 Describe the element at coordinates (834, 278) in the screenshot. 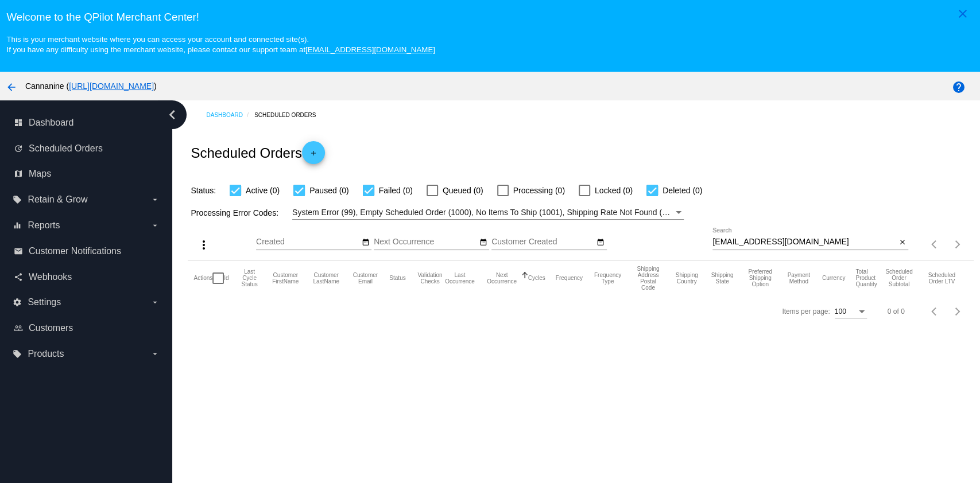

I see `button: Change sorting for CurrencyIso` at that location.